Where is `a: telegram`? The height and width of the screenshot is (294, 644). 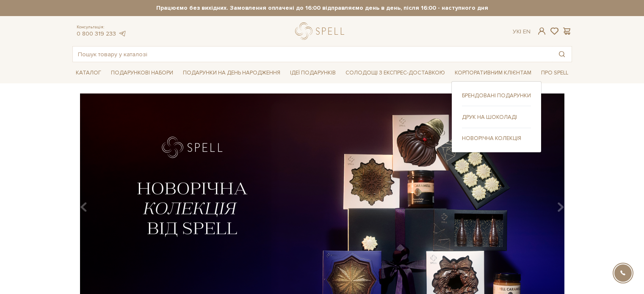
a: telegram is located at coordinates (122, 33).